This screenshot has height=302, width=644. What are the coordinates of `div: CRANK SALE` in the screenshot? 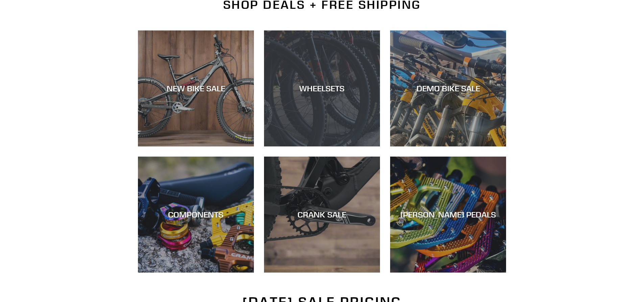 It's located at (322, 215).